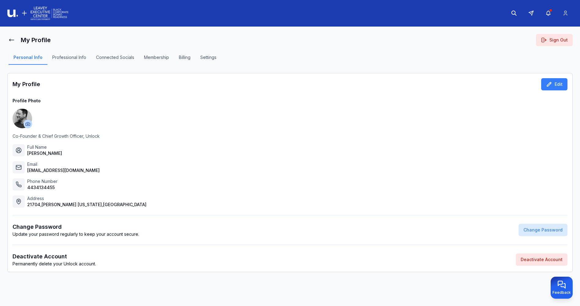 The width and height of the screenshot is (580, 306). What do you see at coordinates (562, 288) in the screenshot?
I see `button: Provide feedback` at bounding box center [562, 288].